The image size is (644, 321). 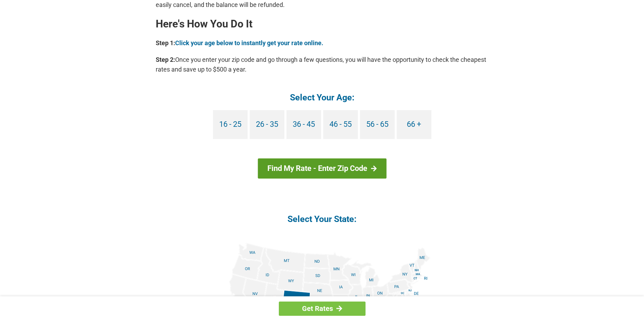 I want to click on a: Click your age below to instantly get your rate online., so click(x=249, y=43).